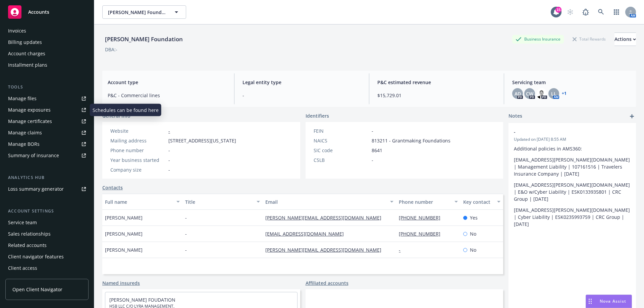 The width and height of the screenshot is (644, 308). I want to click on a: Summary of insurance, so click(47, 156).